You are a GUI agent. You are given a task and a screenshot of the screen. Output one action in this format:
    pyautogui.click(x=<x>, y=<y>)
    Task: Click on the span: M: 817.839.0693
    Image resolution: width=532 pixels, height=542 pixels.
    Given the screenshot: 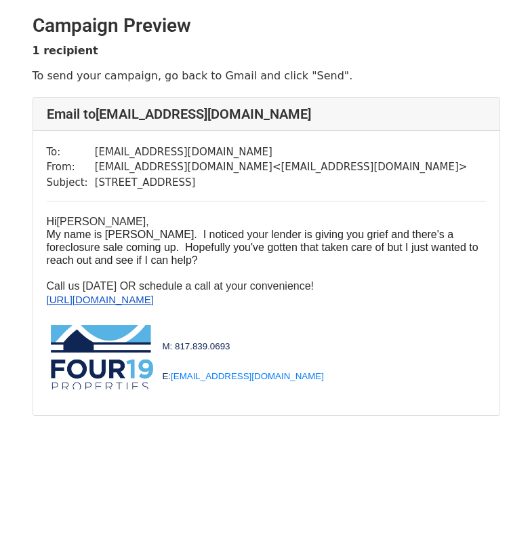 What is the action you would take?
    pyautogui.click(x=196, y=346)
    